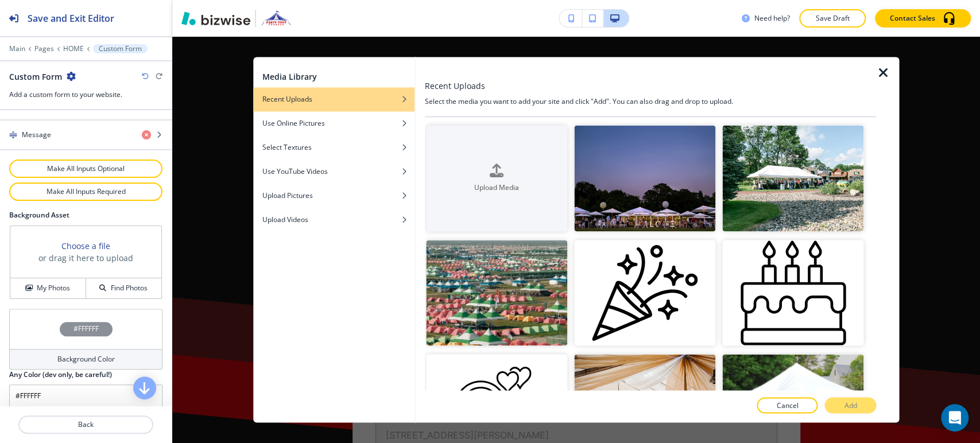  What do you see at coordinates (832, 19) in the screenshot?
I see `button: Save Draft` at bounding box center [832, 19].